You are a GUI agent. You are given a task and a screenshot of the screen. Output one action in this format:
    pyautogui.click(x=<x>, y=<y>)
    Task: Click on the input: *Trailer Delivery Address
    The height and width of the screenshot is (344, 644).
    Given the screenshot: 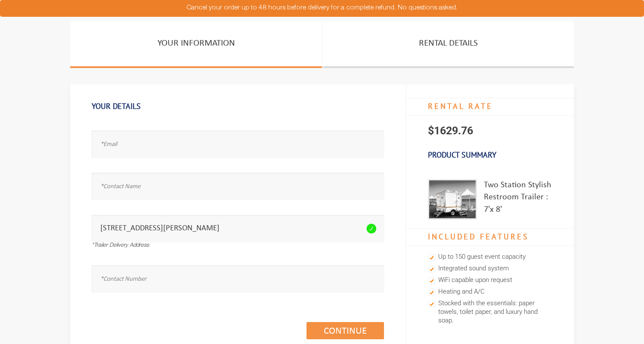 What is the action you would take?
    pyautogui.click(x=237, y=228)
    